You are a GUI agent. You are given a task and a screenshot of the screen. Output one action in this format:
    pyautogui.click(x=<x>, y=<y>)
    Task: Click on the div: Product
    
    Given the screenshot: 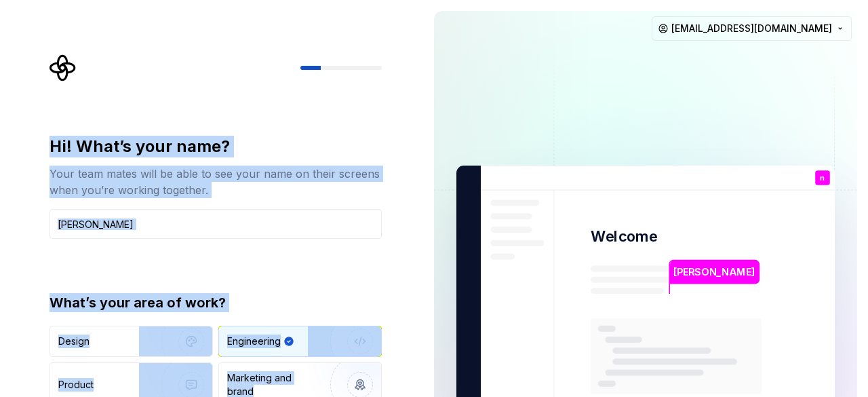 What is the action you would take?
    pyautogui.click(x=76, y=385)
    